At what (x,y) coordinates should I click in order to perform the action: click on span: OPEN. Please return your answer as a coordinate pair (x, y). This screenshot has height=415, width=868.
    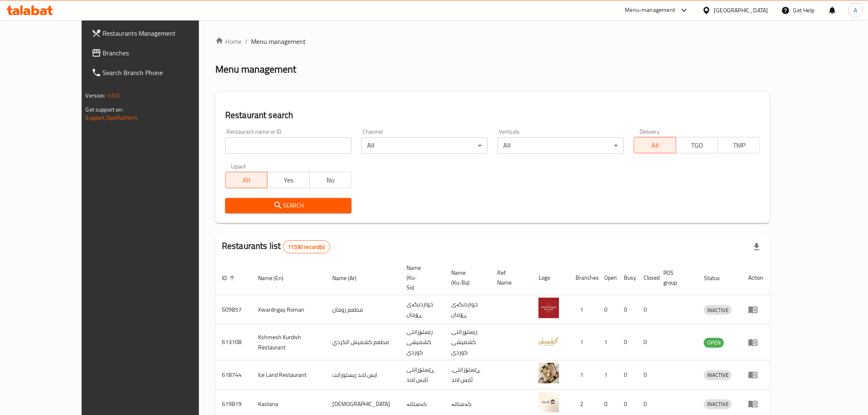
    Looking at the image, I should click on (714, 342).